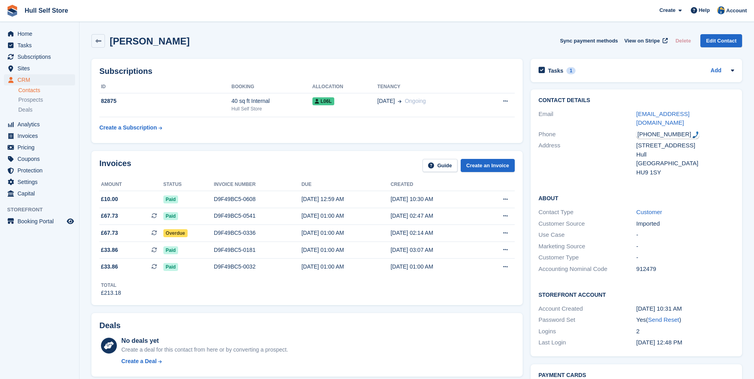 The width and height of the screenshot is (754, 379). Describe the element at coordinates (41, 136) in the screenshot. I see `span: Invoices` at that location.